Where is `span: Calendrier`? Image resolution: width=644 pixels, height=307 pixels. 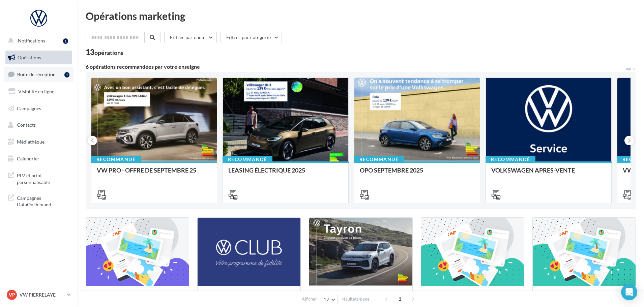 span: Calendrier is located at coordinates (28, 158).